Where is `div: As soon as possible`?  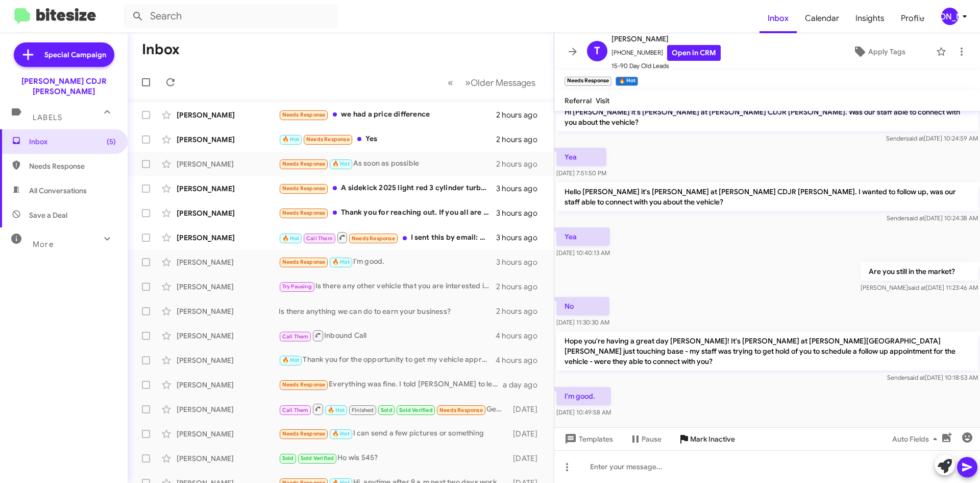
div: As soon as possible is located at coordinates (387, 164).